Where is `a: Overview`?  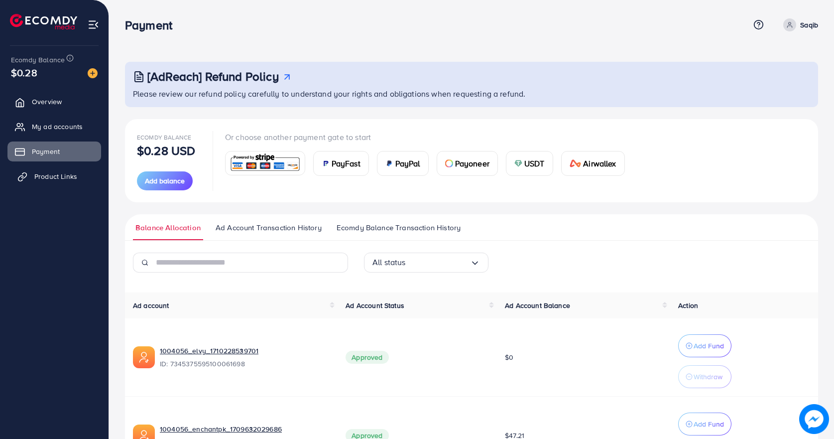
a: Overview is located at coordinates (54, 102).